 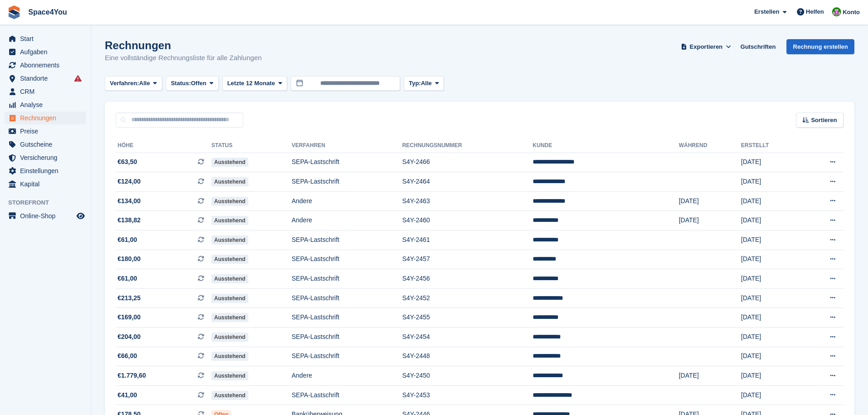 I want to click on span: Online-Shop, so click(x=47, y=216).